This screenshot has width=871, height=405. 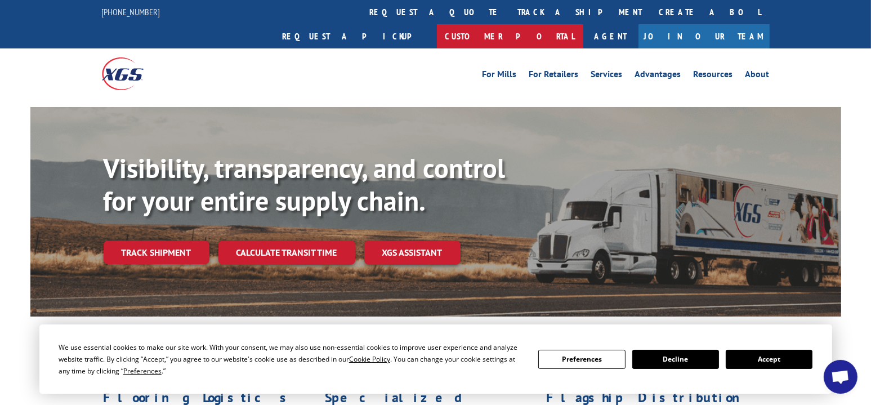 I want to click on b: Visibility, transparency, and control for your entire supply chain., so click(x=305, y=184).